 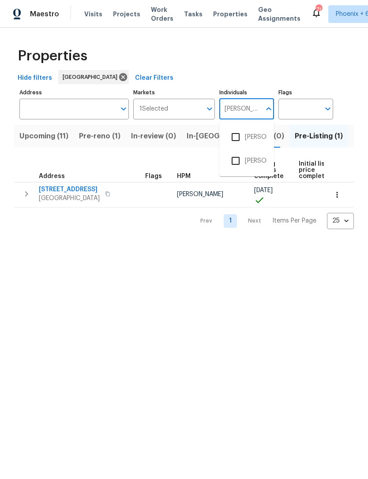 I want to click on span: Initial list price complete, so click(x=313, y=170).